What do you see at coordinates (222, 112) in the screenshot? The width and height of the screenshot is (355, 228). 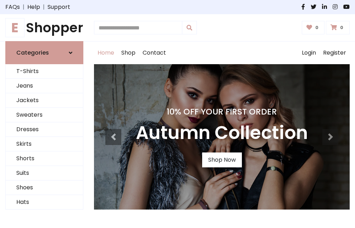 I see `h4: 10% Off Your First Order` at bounding box center [222, 112].